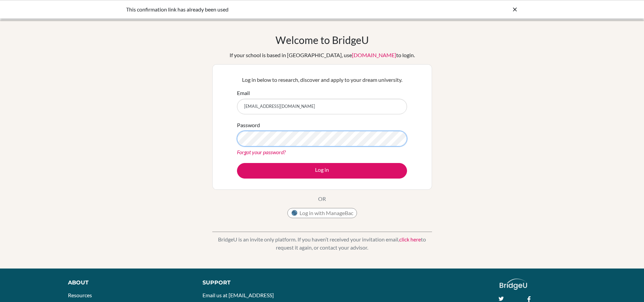 The width and height of the screenshot is (644, 302). What do you see at coordinates (322, 80) in the screenshot?
I see `p: Log in below to research, discover and apply to your dream university.` at bounding box center [322, 80].